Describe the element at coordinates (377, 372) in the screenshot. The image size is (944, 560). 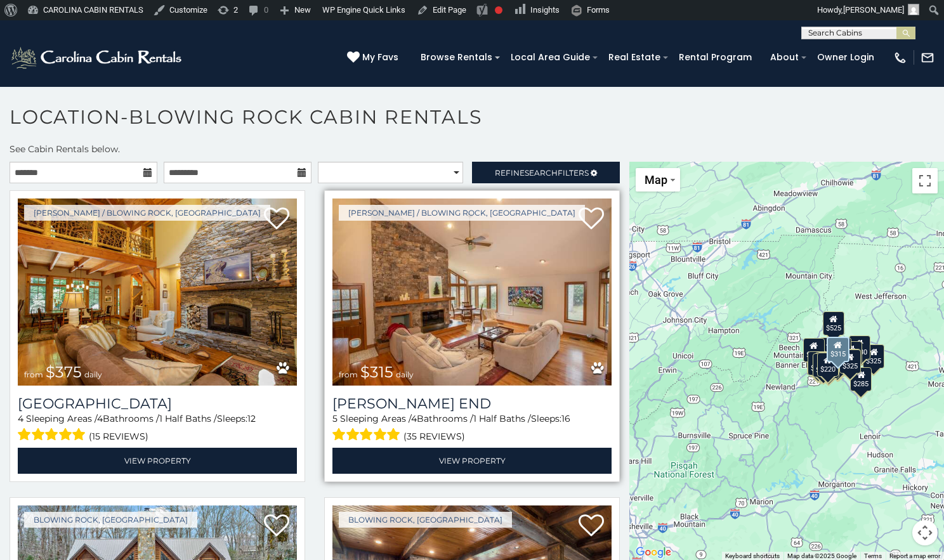
I see `span: $315` at that location.